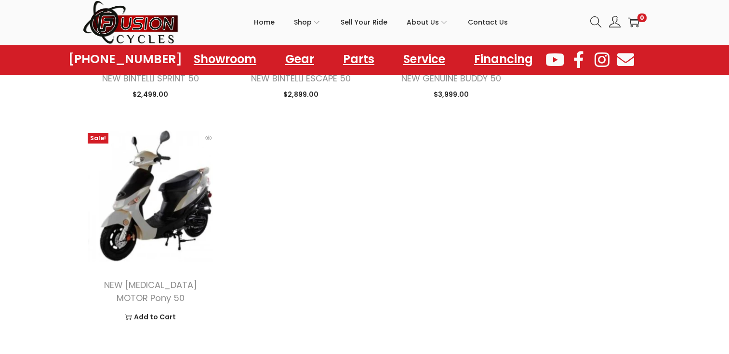 The height and width of the screenshot is (354, 729). I want to click on a: Contact Us, so click(488, 22).